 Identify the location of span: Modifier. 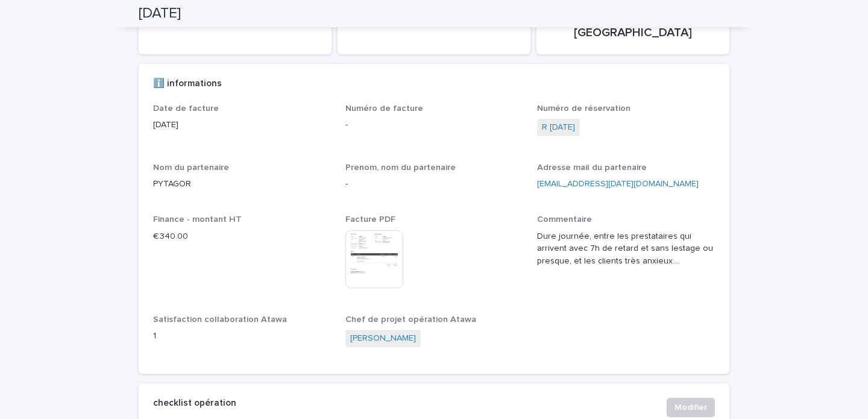
(691, 407).